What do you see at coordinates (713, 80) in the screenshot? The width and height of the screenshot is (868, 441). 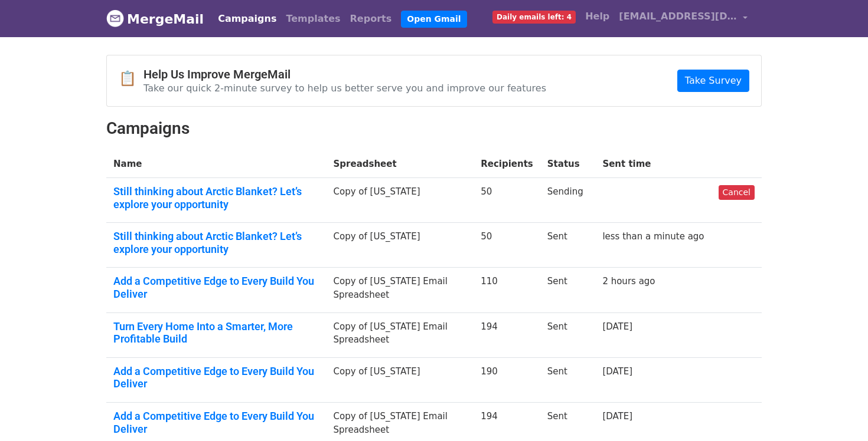 I see `a: Take Survey` at bounding box center [713, 80].